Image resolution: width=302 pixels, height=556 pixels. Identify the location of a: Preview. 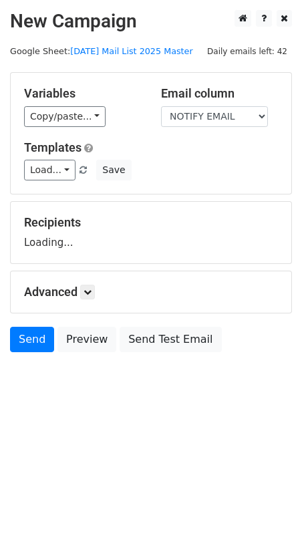
(87, 339).